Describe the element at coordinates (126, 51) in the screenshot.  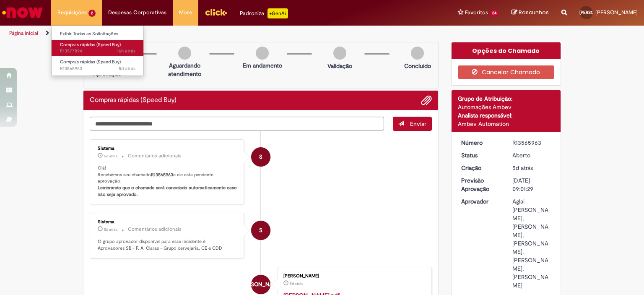
I see `time: 29/09/2025 15:47:34` at that location.